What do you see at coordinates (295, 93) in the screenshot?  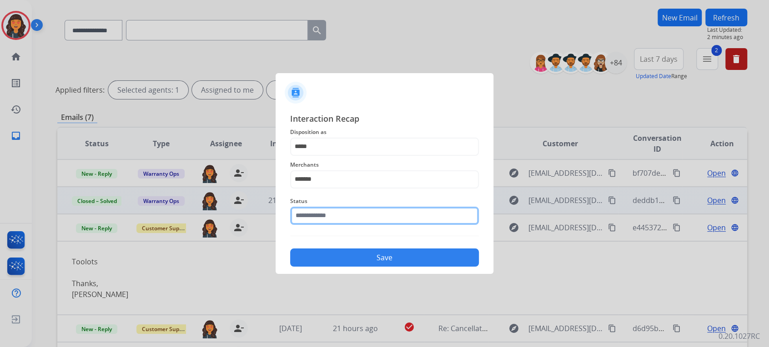 I see `img: contactIcon` at bounding box center [295, 93].